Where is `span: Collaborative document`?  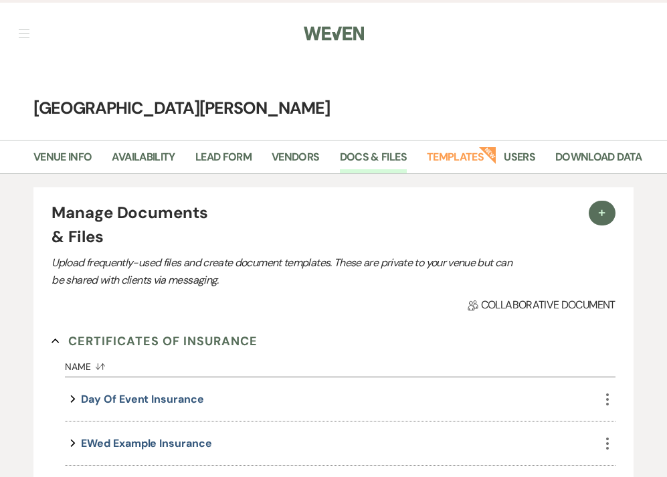 span: Collaborative document is located at coordinates (541, 305).